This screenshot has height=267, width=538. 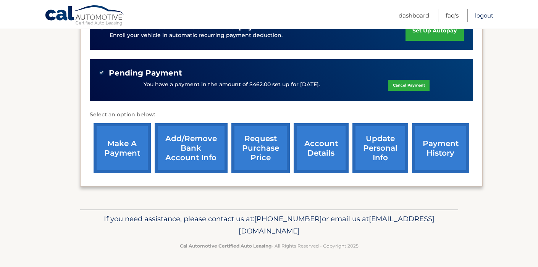 What do you see at coordinates (191, 148) in the screenshot?
I see `a: Add/Remove bank account info` at bounding box center [191, 148].